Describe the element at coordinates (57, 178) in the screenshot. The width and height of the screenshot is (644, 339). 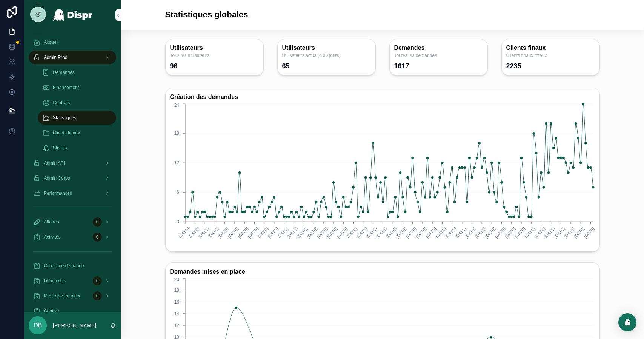
I see `span: Admin Corpo` at that location.